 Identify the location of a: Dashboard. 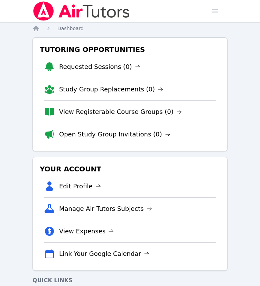
(71, 28).